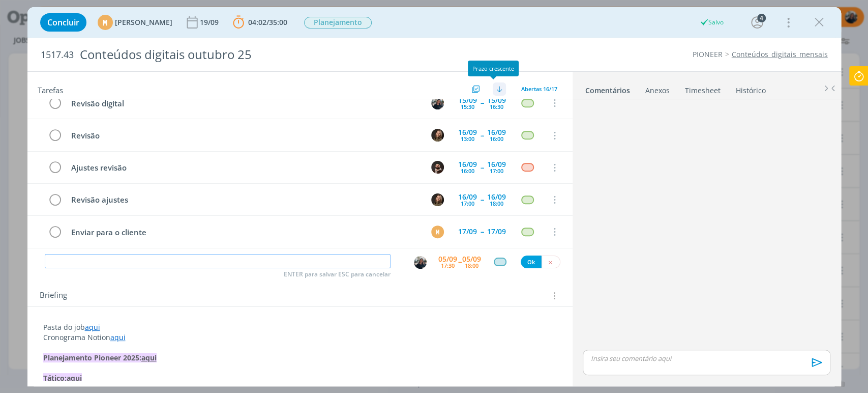  What do you see at coordinates (260, 22) in the screenshot?
I see `button: 04:02/35:00` at bounding box center [260, 22].